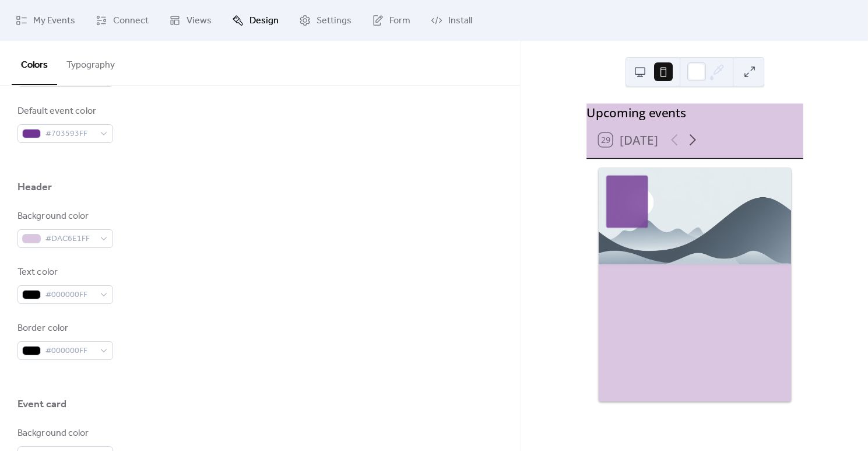 The width and height of the screenshot is (868, 451). Describe the element at coordinates (42, 404) in the screenshot. I see `div: Event card` at that location.